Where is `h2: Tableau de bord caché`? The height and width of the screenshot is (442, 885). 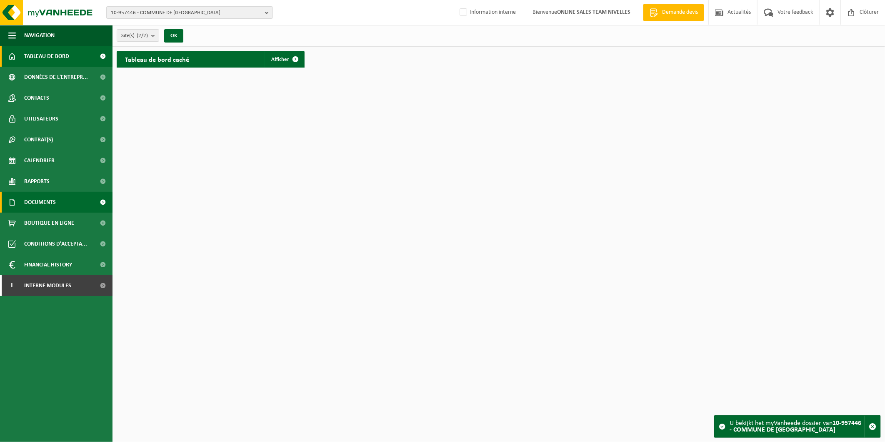 h2: Tableau de bord caché is located at coordinates (157, 59).